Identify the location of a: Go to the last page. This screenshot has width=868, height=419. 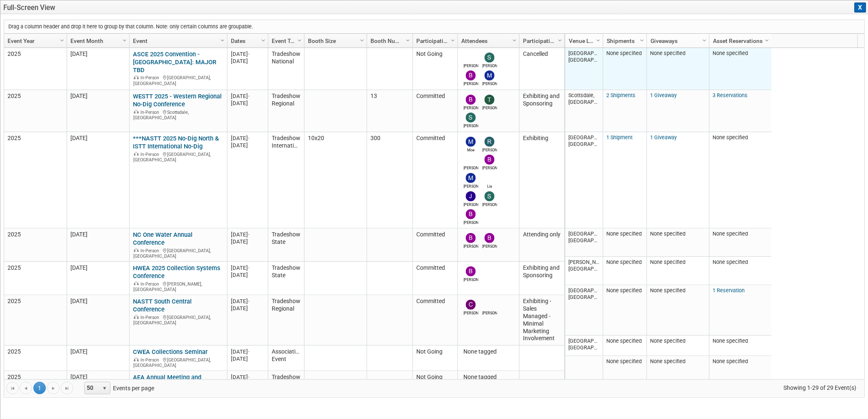
(67, 388).